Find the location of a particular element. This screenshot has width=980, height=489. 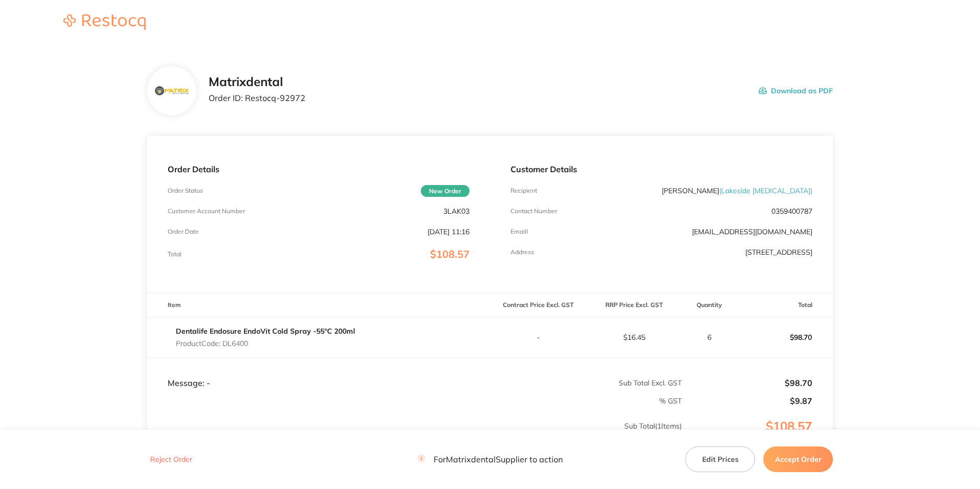

button: Download as PDF is located at coordinates (796, 91).